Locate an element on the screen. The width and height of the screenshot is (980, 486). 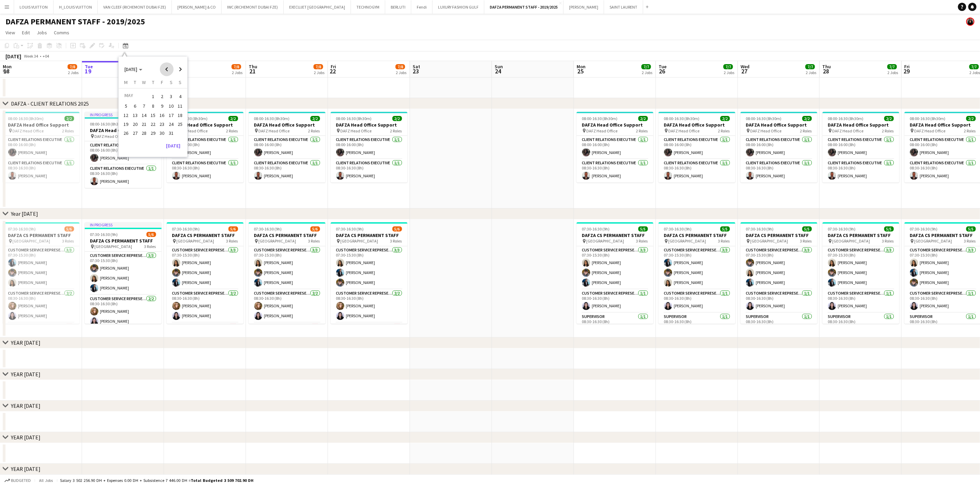
button: 10-05-2025 is located at coordinates (171, 106).